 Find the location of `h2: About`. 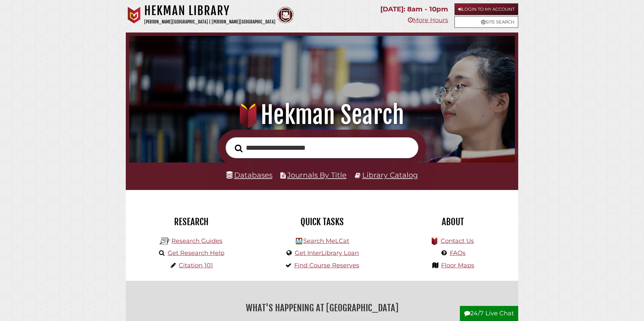

h2: About is located at coordinates (453, 222).